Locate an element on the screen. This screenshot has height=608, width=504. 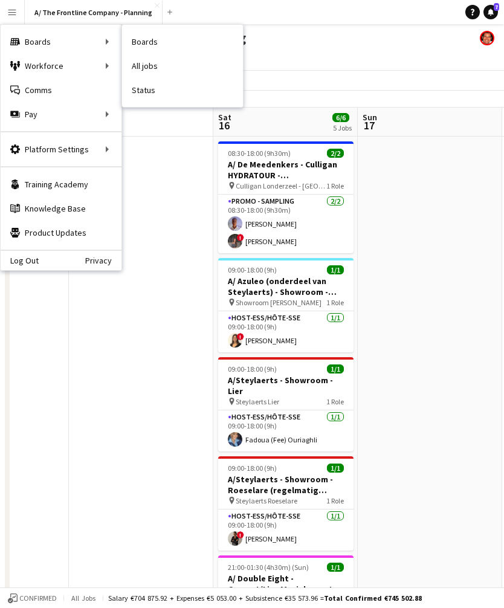
a: Product Updates is located at coordinates (61, 233).